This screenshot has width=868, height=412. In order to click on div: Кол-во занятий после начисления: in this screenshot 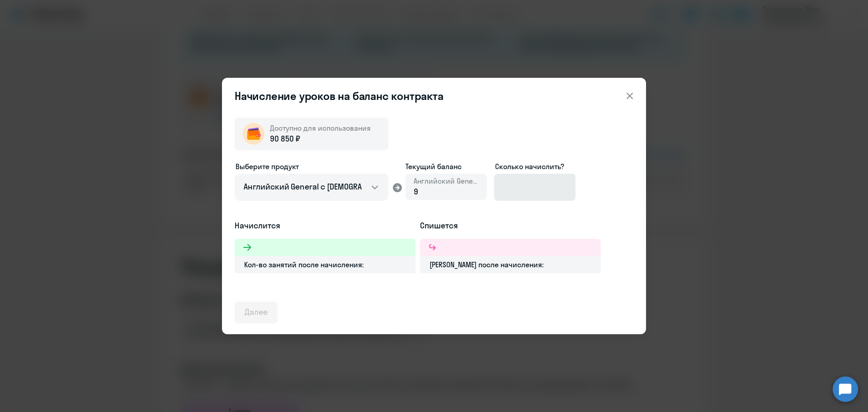, I will do `click(325, 264)`.